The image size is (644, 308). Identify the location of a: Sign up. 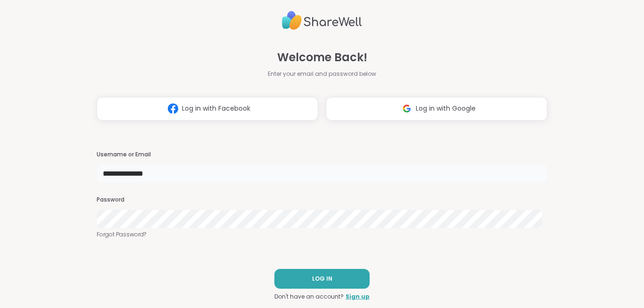
(357, 297).